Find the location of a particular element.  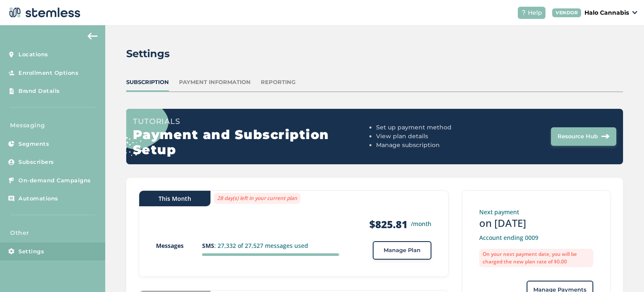

h2: Settings is located at coordinates (148, 54).